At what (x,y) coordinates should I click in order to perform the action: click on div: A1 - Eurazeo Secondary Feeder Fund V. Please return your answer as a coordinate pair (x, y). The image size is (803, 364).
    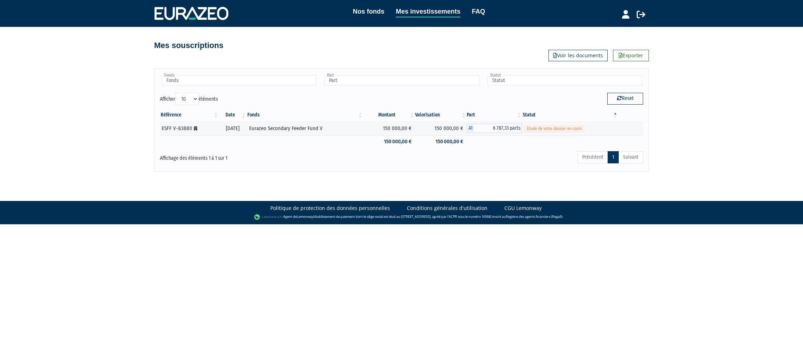
    Looking at the image, I should click on (494, 128).